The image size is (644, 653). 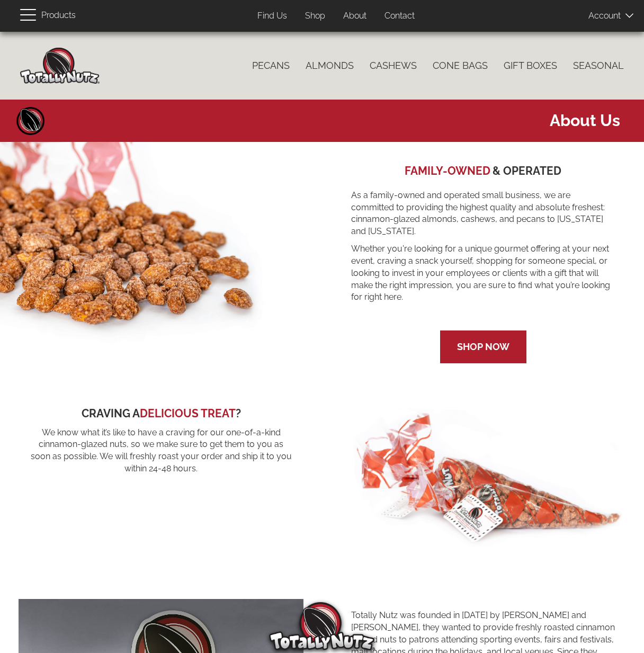 I want to click on span: DELICIOUS TREAT, so click(x=187, y=413).